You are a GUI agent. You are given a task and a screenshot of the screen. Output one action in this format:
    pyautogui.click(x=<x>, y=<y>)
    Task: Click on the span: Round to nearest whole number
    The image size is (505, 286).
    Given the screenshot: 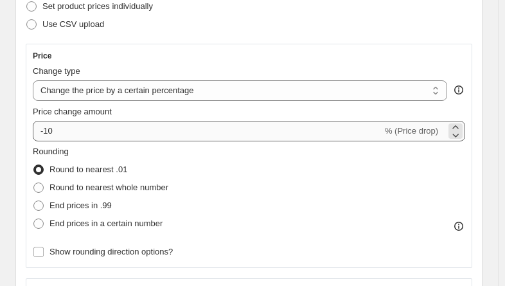 What is the action you would take?
    pyautogui.click(x=109, y=187)
    